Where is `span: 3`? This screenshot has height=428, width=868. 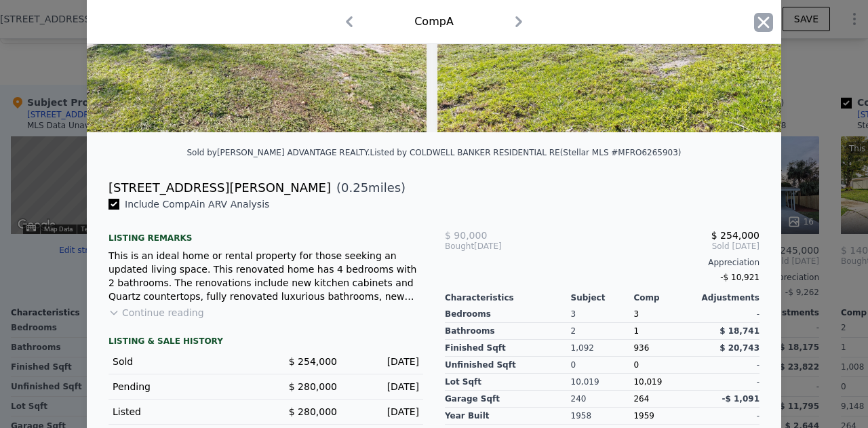 span: 3 is located at coordinates (636, 314).